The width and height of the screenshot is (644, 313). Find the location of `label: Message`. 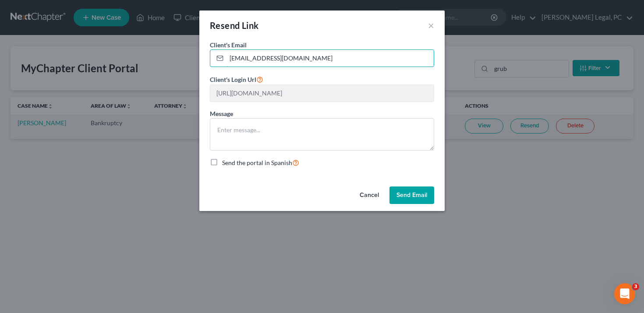

label: Message is located at coordinates (221, 113).